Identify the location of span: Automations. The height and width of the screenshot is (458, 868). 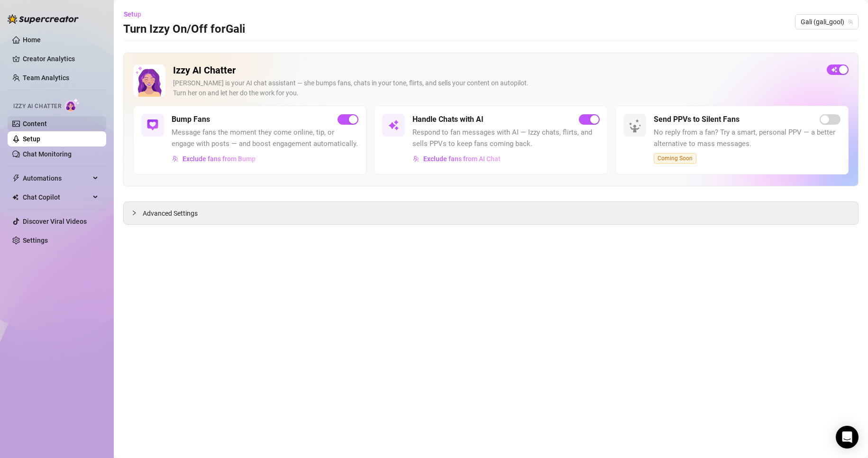
(56, 178).